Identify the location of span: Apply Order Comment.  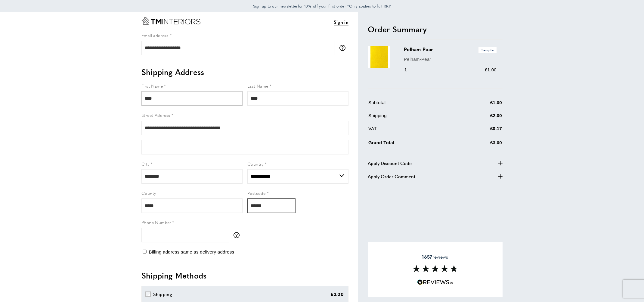
(391, 176).